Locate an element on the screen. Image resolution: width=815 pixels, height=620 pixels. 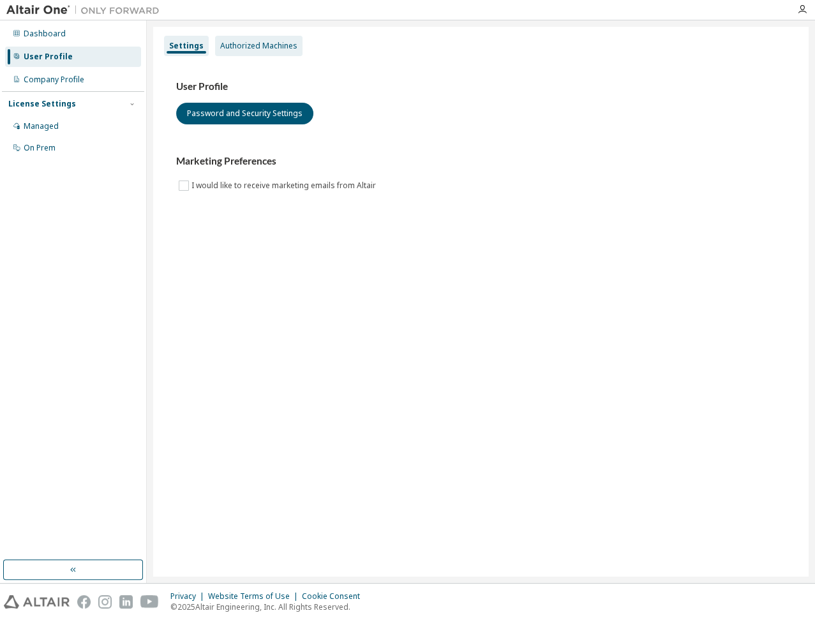
div: Dashboard is located at coordinates (45, 34).